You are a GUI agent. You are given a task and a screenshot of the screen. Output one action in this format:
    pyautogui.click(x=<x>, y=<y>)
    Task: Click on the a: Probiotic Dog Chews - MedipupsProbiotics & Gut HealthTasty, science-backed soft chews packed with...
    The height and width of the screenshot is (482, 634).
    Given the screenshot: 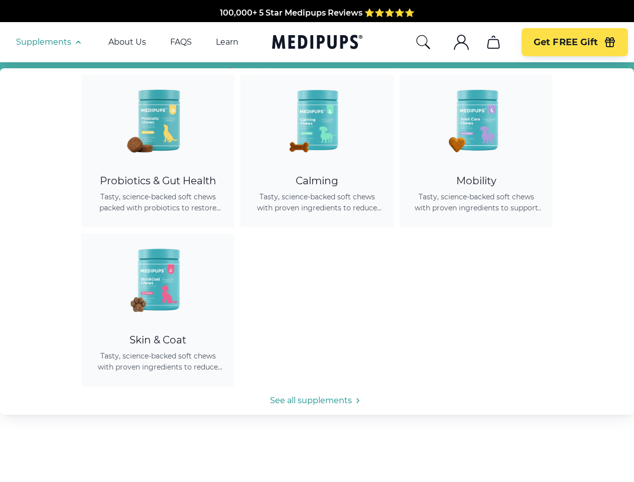 What is the action you would take?
    pyautogui.click(x=158, y=151)
    